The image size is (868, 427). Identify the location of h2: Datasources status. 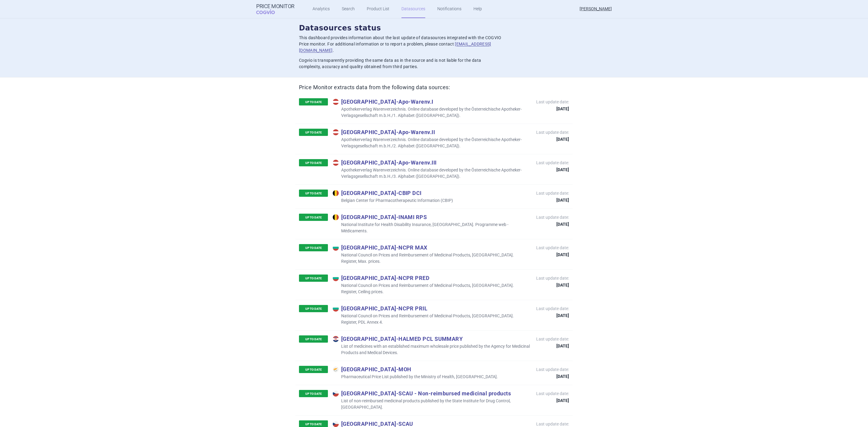
(434, 28).